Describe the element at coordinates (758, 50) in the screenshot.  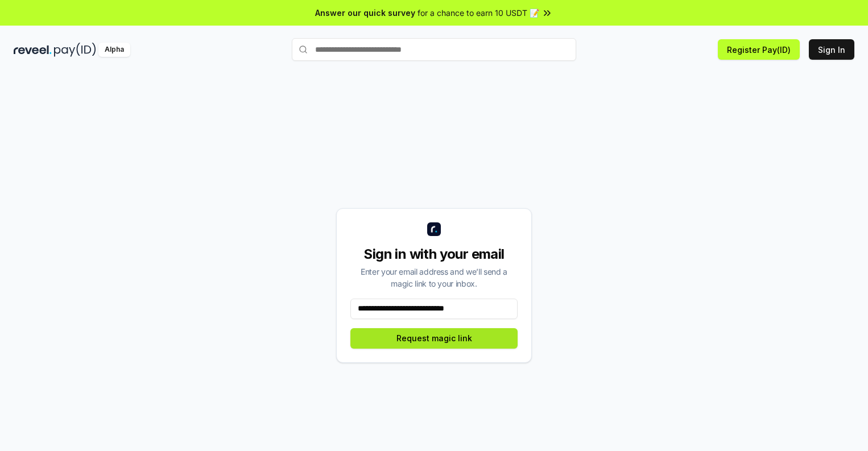
I see `button: Register Pay(ID)` at that location.